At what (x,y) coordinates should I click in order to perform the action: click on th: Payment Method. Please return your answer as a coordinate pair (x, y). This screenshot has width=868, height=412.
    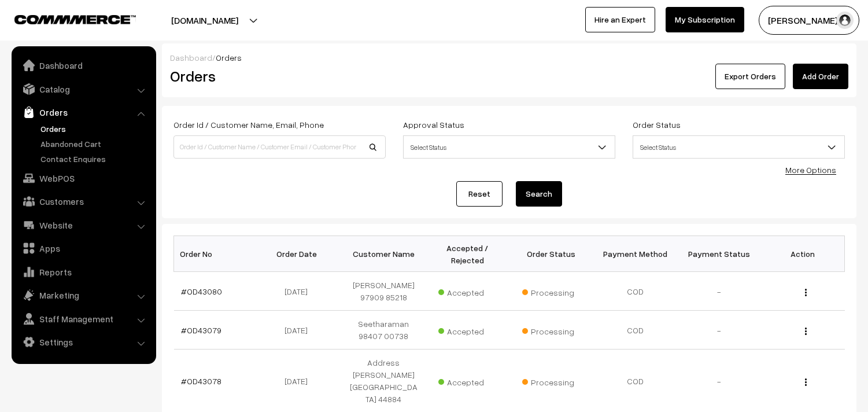
    Looking at the image, I should click on (636, 254).